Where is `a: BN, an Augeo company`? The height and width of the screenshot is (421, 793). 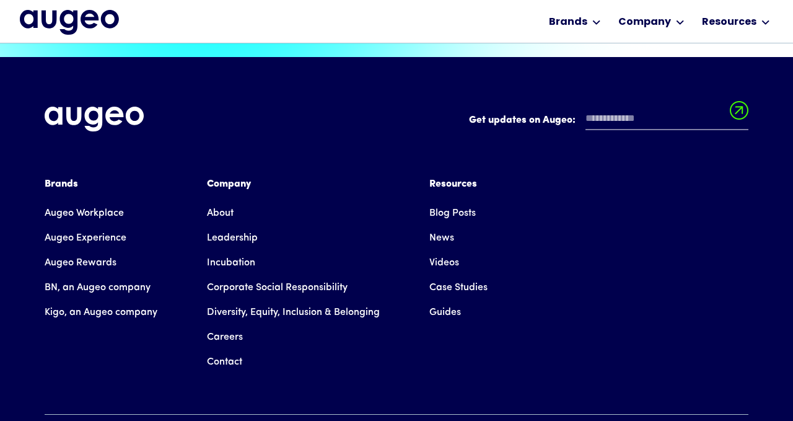 a: BN, an Augeo company is located at coordinates (97, 288).